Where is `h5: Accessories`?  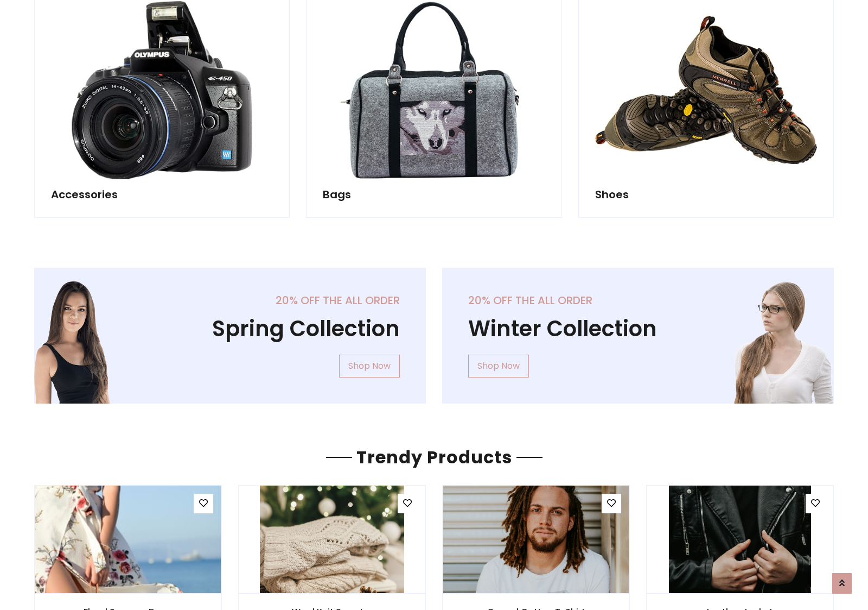
h5: Accessories is located at coordinates (162, 194).